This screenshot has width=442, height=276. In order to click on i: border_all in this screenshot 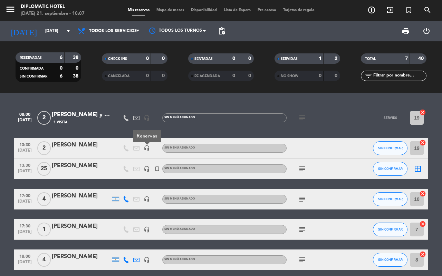, I will do `click(417, 169)`.